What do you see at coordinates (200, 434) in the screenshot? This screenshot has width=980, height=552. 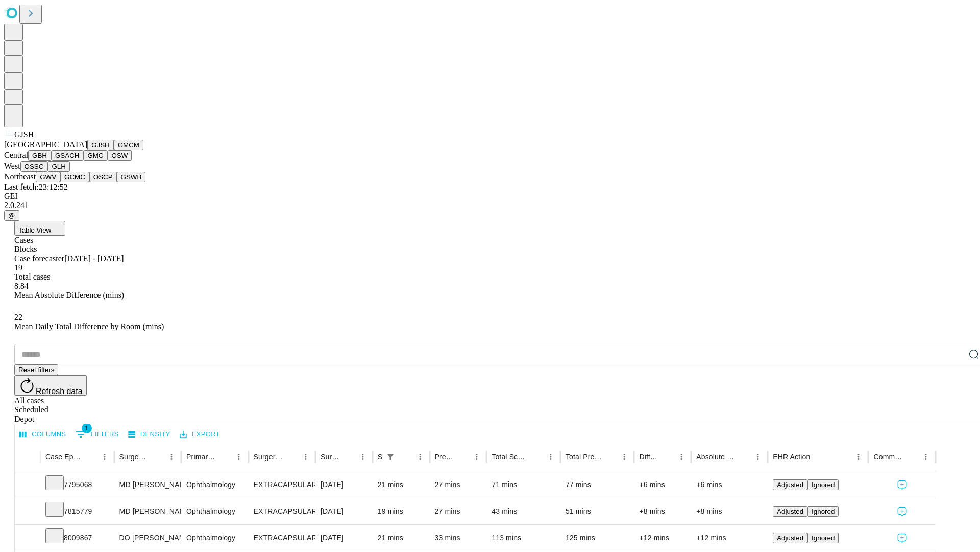 I see `button: Export` at bounding box center [200, 434].